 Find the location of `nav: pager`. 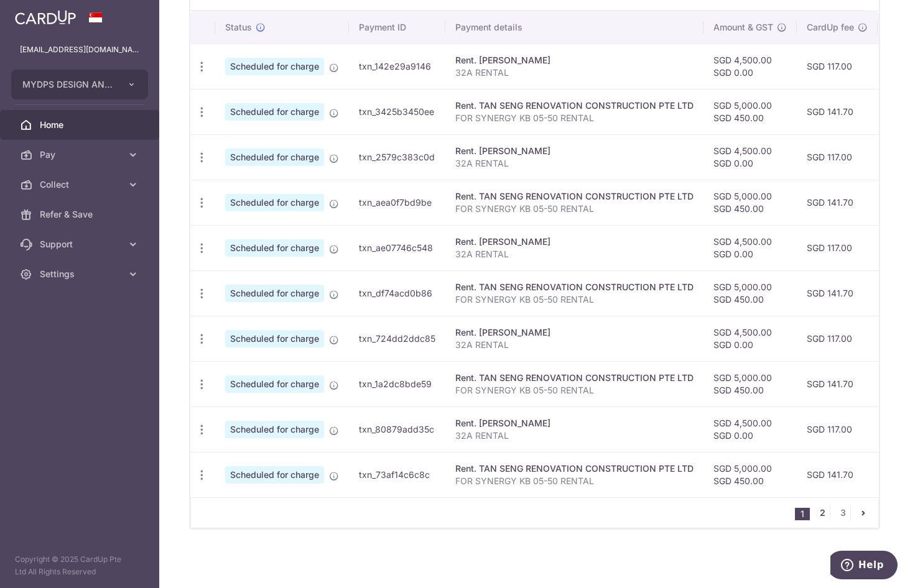

nav: pager is located at coordinates (836, 513).